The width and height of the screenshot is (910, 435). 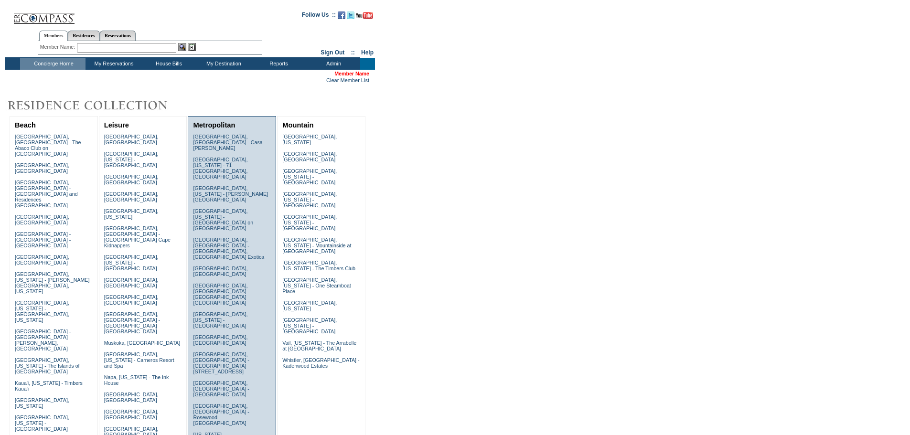 What do you see at coordinates (182, 47) in the screenshot?
I see `img: View` at bounding box center [182, 47].